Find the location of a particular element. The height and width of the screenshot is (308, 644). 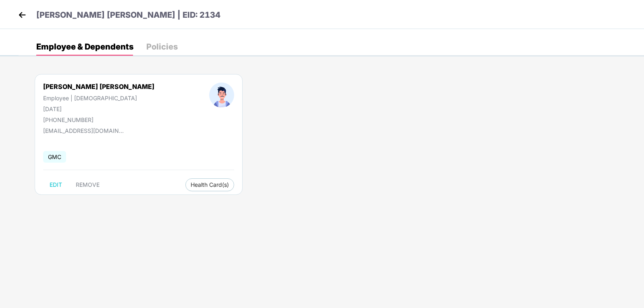

img: back is located at coordinates (22, 15).